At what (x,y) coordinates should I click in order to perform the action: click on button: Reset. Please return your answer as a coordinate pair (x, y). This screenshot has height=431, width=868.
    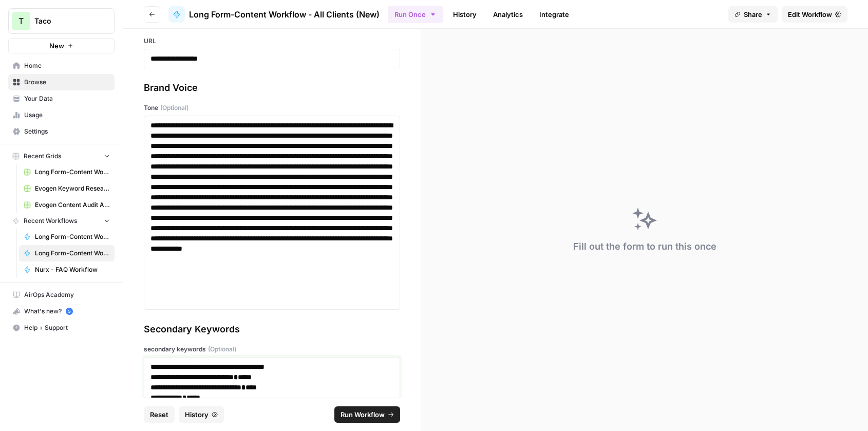
    Looking at the image, I should click on (159, 415).